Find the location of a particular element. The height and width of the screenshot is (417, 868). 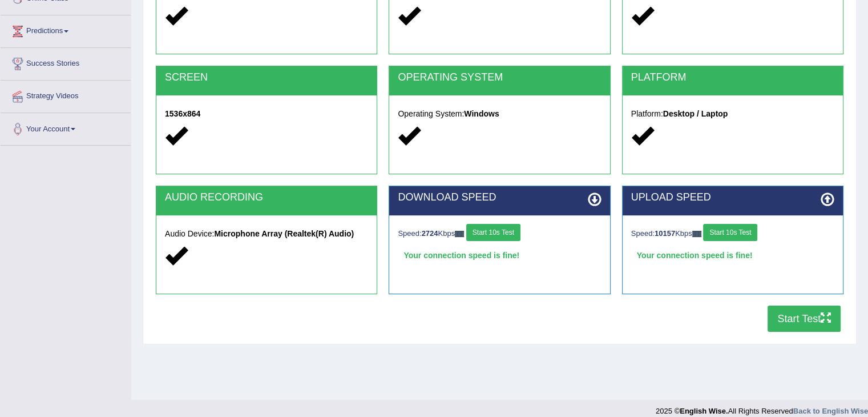

h2: AUDIO RECORDING is located at coordinates (267, 197).